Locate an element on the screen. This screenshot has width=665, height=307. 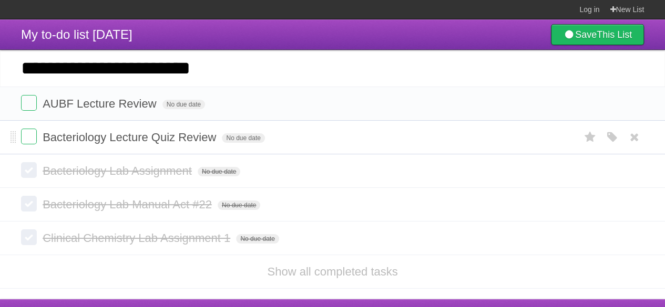
a: Show all completed tasks is located at coordinates (332, 272).